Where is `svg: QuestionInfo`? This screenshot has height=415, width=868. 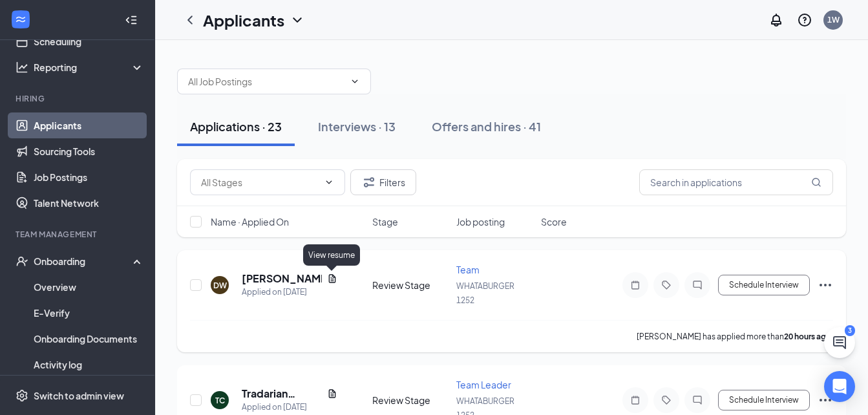 svg: QuestionInfo is located at coordinates (804, 20).